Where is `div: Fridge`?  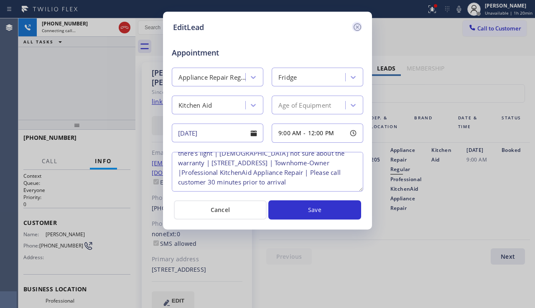 div: Fridge is located at coordinates (288, 77).